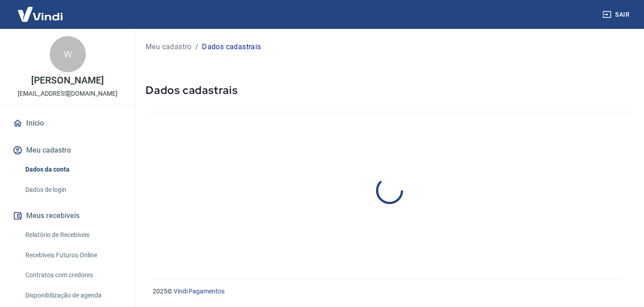 The height and width of the screenshot is (307, 644). Describe the element at coordinates (617, 14) in the screenshot. I see `button: Sair` at that location.